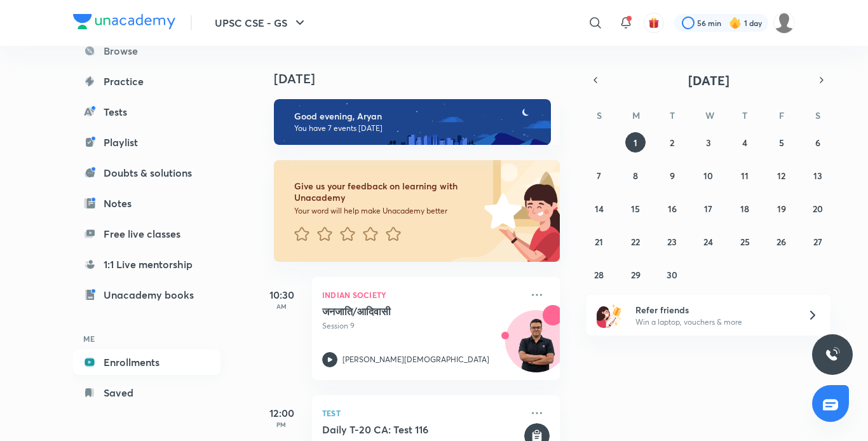 This screenshot has height=441, width=868. Describe the element at coordinates (673, 175) in the screenshot. I see `button: September 9, 2025` at that location.